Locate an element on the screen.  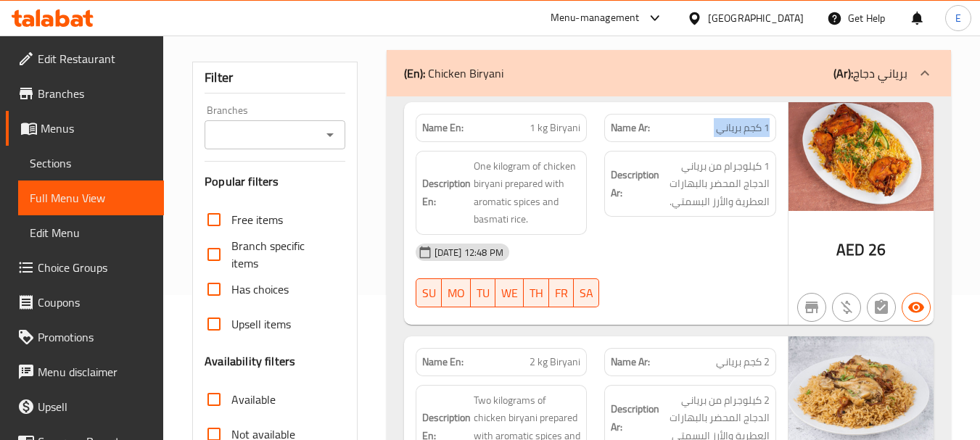
span: Upsell is located at coordinates (95, 407).